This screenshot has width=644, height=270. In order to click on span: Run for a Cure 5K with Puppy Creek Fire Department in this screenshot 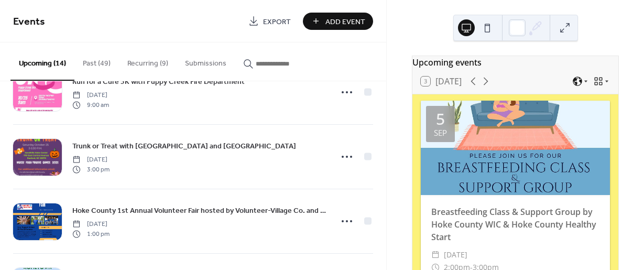, I will do `click(158, 82)`.